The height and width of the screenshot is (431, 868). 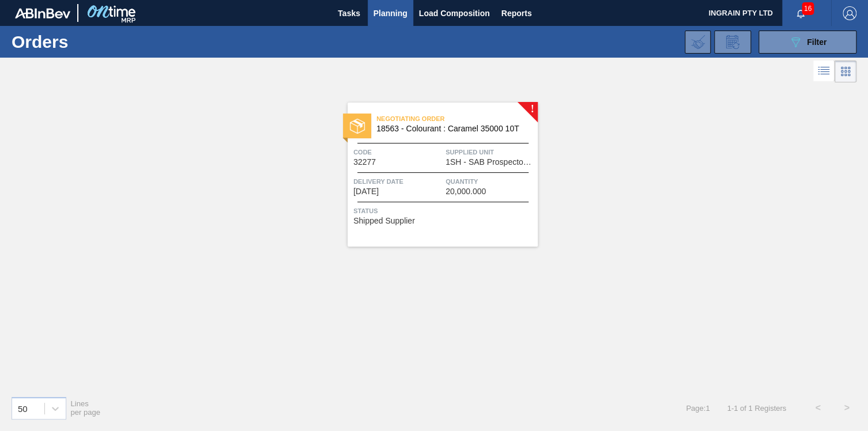 What do you see at coordinates (490, 162) in the screenshot?
I see `span: 1SH - SAB Prospecton Brewery` at bounding box center [490, 162].